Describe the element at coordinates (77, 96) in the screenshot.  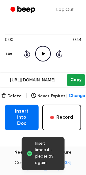
I see `span: Change` at that location.